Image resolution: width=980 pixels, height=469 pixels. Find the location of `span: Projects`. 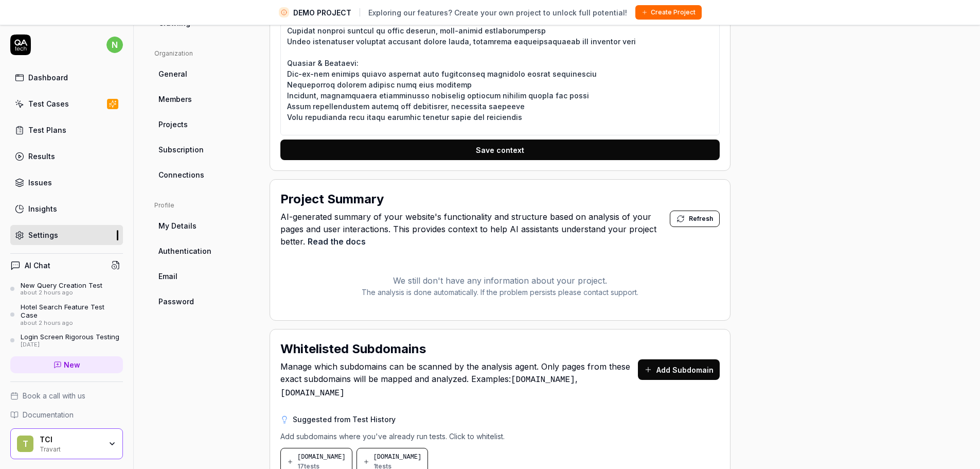

span: Projects is located at coordinates (173, 124).